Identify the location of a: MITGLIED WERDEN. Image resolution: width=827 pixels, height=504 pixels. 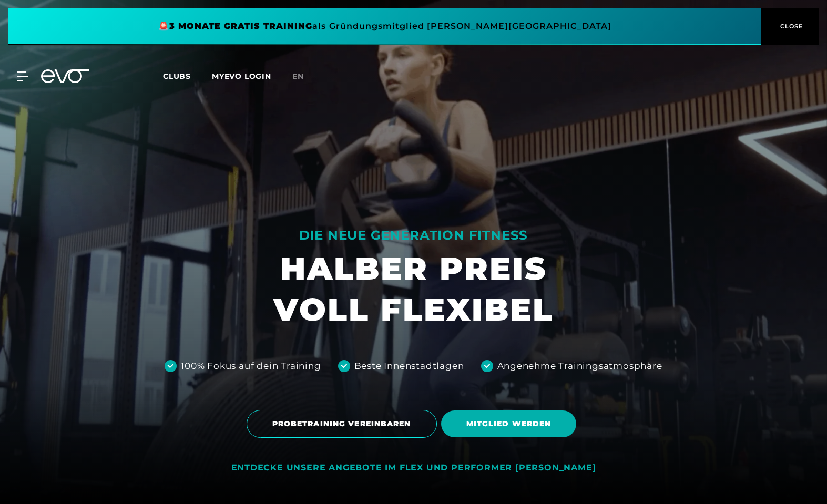
(511, 424).